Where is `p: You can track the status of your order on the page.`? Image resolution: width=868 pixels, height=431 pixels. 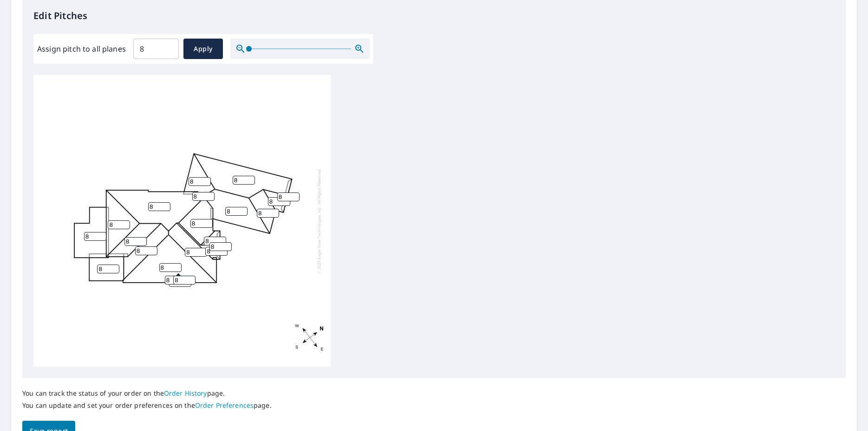 p: You can track the status of your order on the page. is located at coordinates (147, 393).